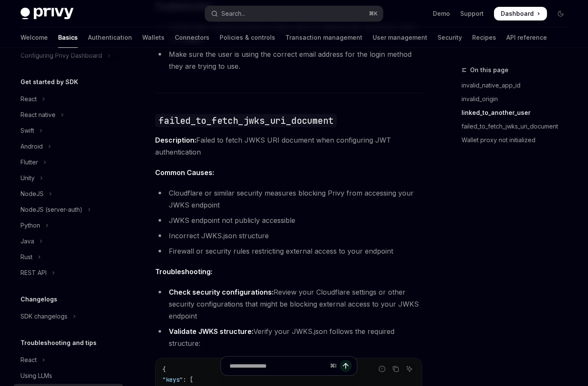 This screenshot has height=386, width=588. I want to click on button: Toggle Flutter section, so click(68, 162).